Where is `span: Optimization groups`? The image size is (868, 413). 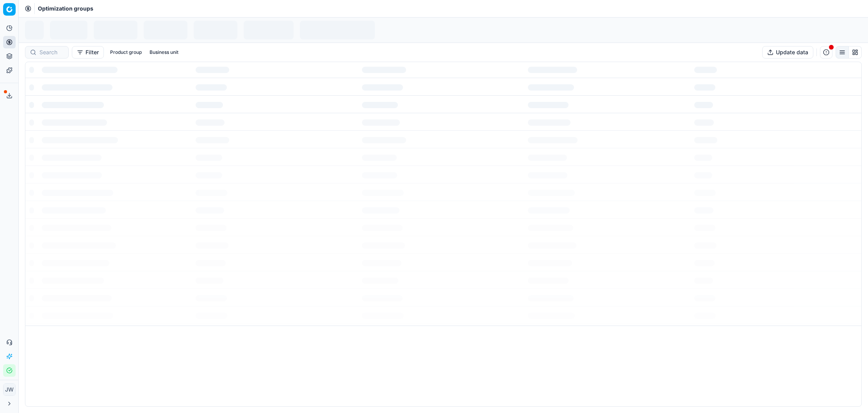 span: Optimization groups is located at coordinates (66, 8).